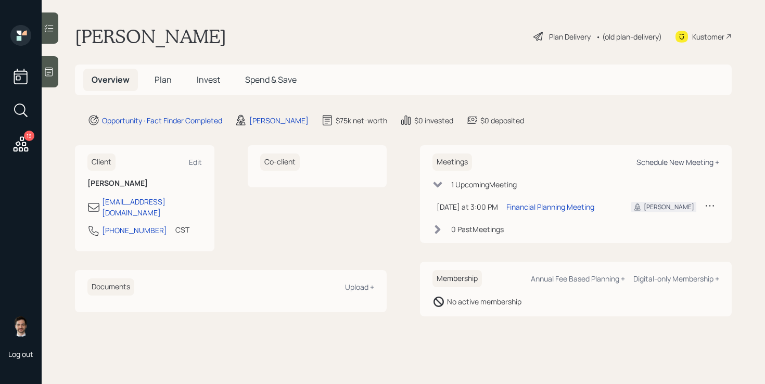 The width and height of the screenshot is (765, 384). Describe the element at coordinates (271, 80) in the screenshot. I see `span: Spend & Save` at that location.